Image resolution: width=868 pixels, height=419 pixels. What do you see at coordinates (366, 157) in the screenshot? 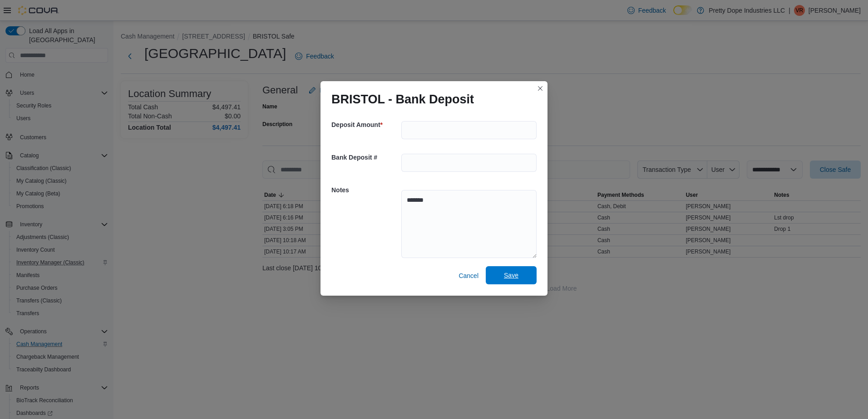
I see `h5: Bank Deposit #` at bounding box center [366, 157].